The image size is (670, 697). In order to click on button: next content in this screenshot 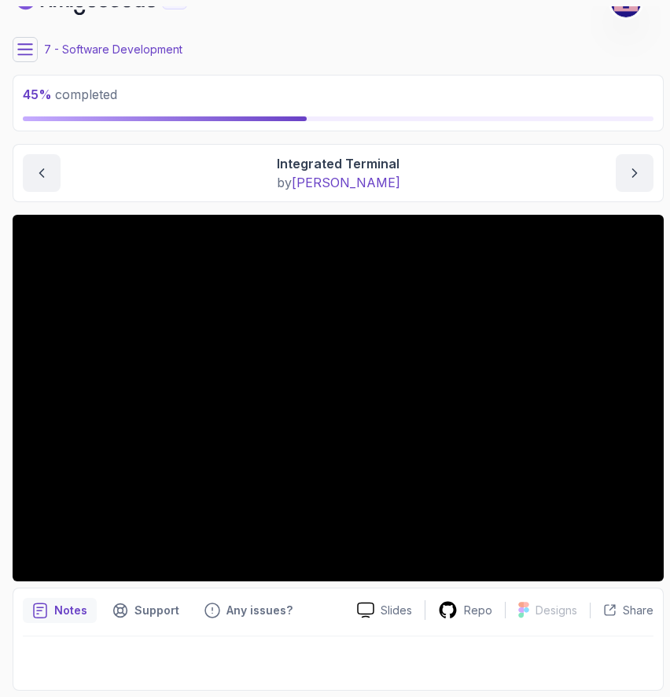, I will do `click(635, 173)`.